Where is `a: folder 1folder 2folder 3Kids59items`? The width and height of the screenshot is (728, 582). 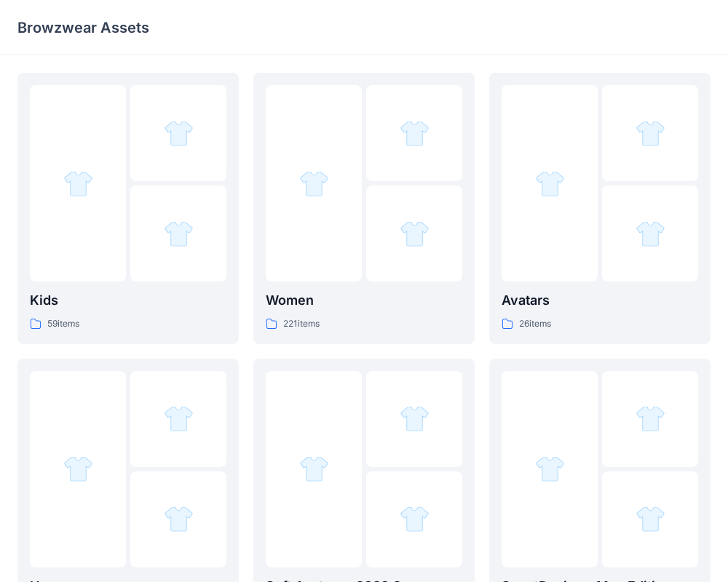
a: folder 1folder 2folder 3Kids59items is located at coordinates (128, 208).